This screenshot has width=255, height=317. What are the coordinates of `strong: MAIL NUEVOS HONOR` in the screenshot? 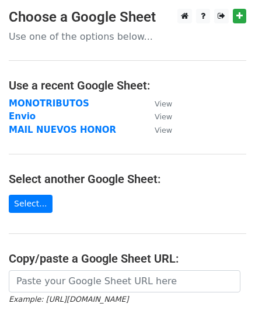 It's located at (63, 130).